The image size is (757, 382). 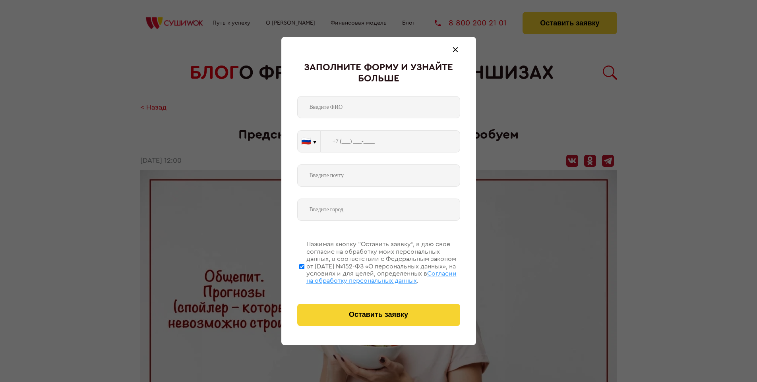 What do you see at coordinates (381, 277) in the screenshot?
I see `span: Согласии на обработку персональных данных` at bounding box center [381, 277].